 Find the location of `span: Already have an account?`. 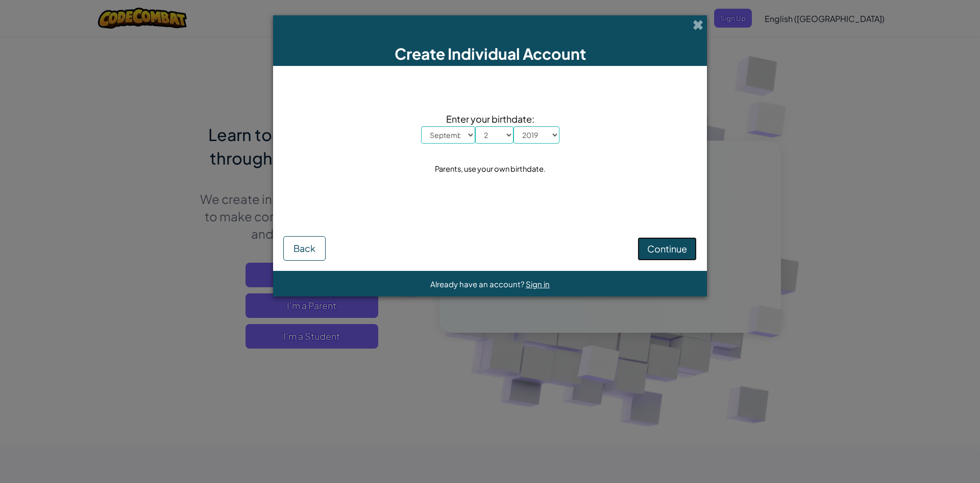

span: Already have an account? is located at coordinates (478, 283).